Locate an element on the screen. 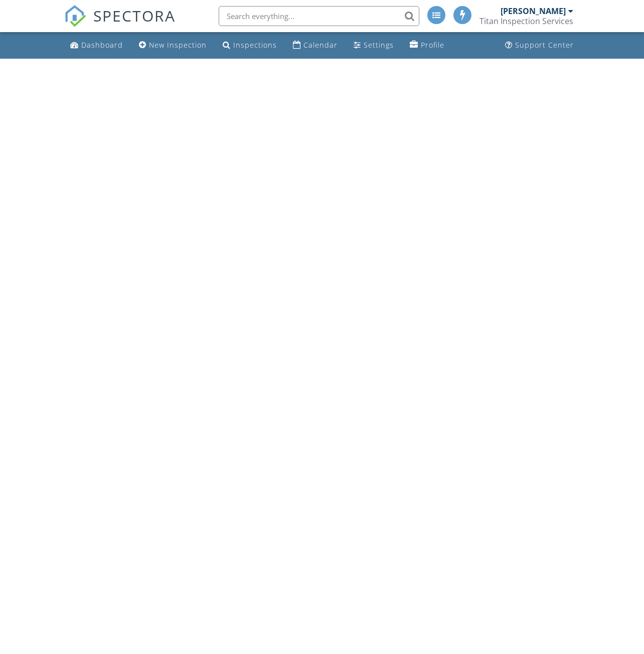 Image resolution: width=644 pixels, height=654 pixels. div: Titan Inspection Services is located at coordinates (526, 21).